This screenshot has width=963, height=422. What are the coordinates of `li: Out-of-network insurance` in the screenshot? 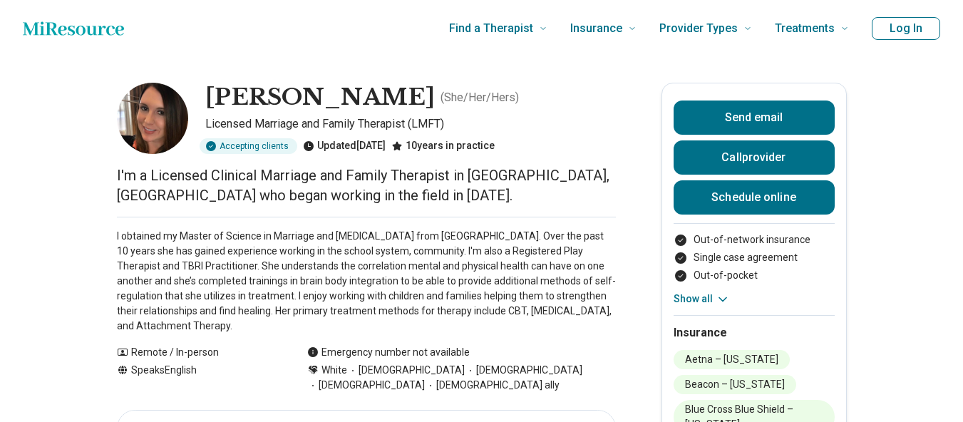 It's located at (754, 239).